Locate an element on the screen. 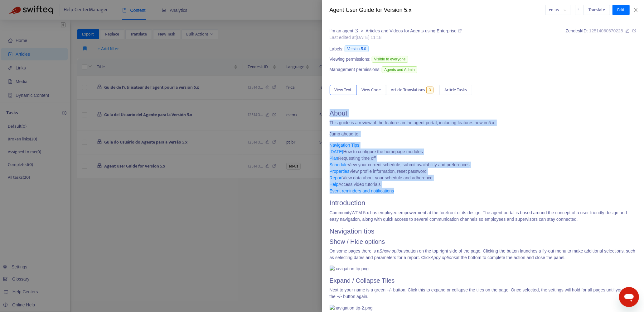 Image resolution: width=644 pixels, height=312 pixels. p: Jump ahead to: is located at coordinates (483, 134).